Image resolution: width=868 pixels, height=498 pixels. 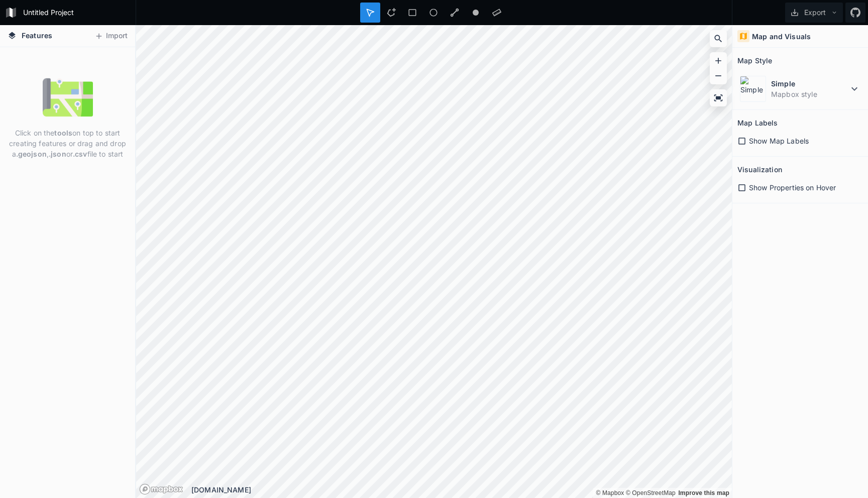 What do you see at coordinates (810, 83) in the screenshot?
I see `dt: Simple` at bounding box center [810, 83].